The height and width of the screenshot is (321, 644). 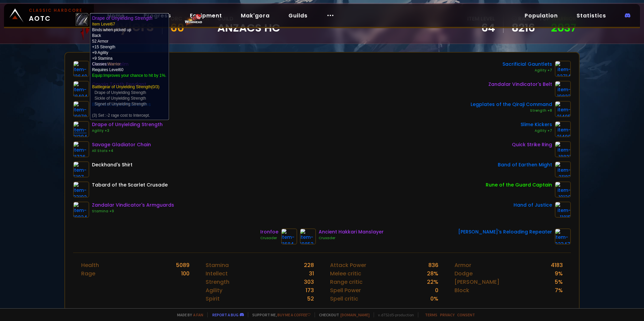 I want to click on img: item-22347, so click(x=562, y=237).